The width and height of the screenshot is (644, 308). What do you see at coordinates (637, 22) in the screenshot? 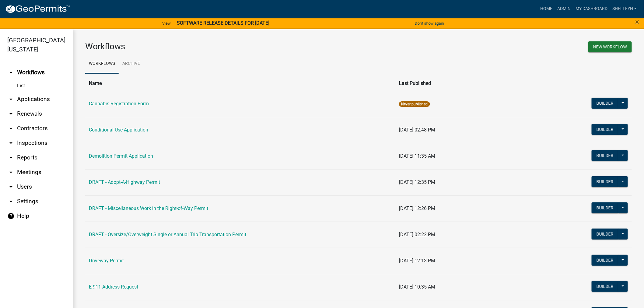
I see `button: Close` at bounding box center [637, 22].